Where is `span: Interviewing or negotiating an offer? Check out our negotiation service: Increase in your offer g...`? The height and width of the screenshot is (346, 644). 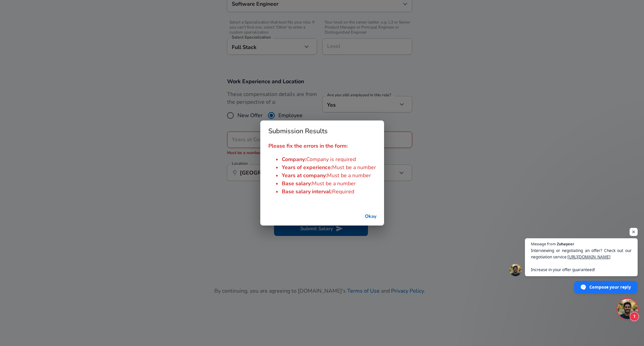
span: Interviewing or negotiating an offer? Check out our negotiation service: Increase in your offer g... is located at coordinates (581, 260).